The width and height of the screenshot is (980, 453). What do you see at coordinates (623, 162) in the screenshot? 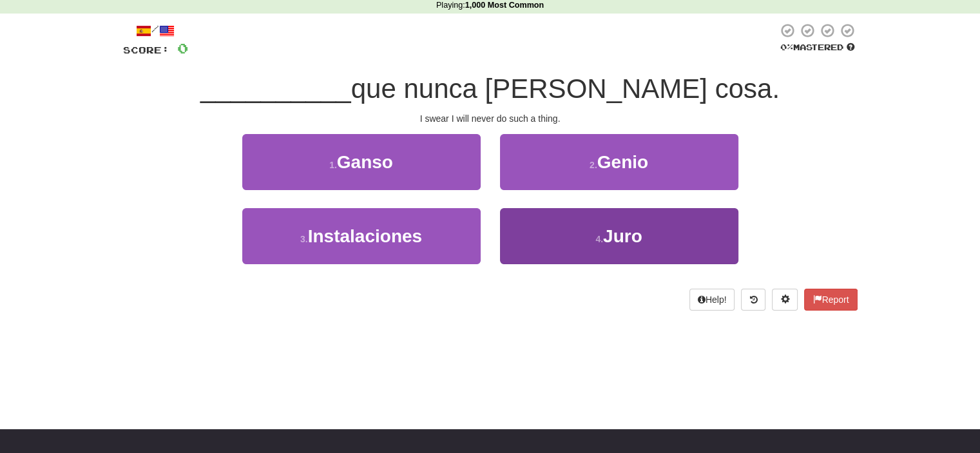
I see `span: Genio` at bounding box center [623, 162].